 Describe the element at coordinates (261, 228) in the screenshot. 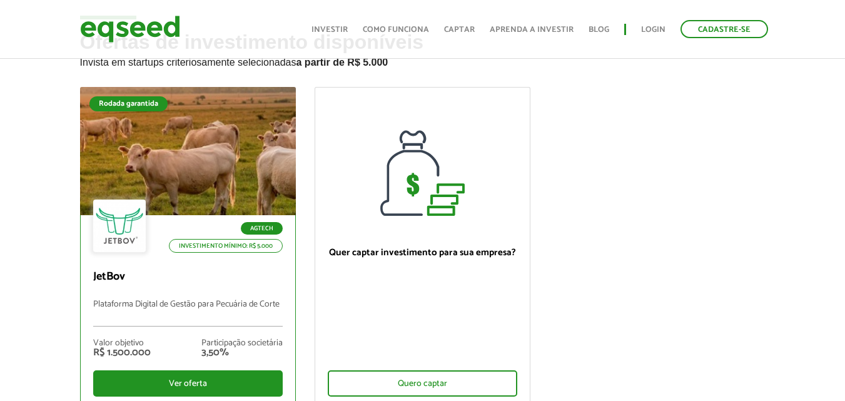

I see `p: Agtech` at that location.